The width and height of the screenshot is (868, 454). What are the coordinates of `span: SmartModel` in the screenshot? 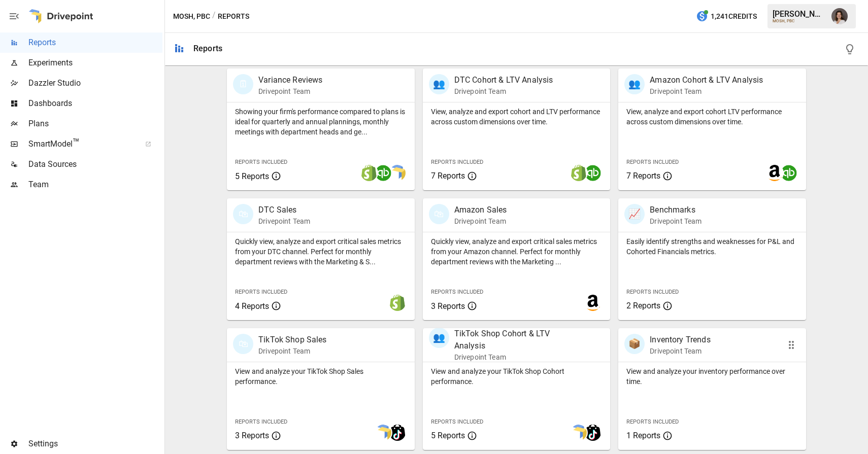 It's located at (81, 144).